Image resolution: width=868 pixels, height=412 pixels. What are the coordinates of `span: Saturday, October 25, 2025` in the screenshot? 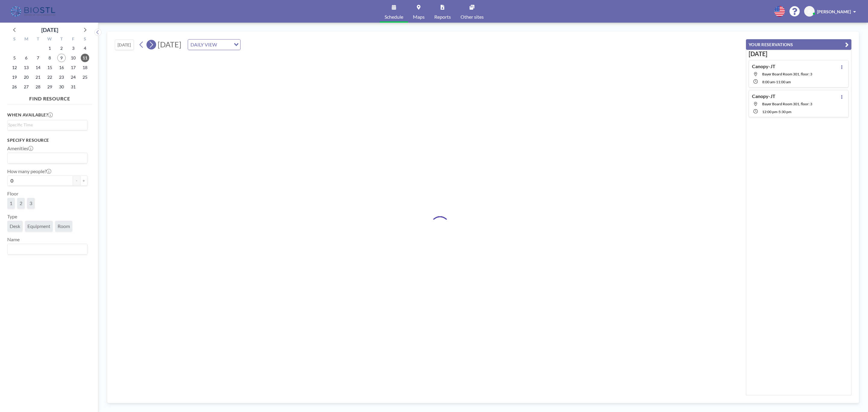 It's located at (85, 77).